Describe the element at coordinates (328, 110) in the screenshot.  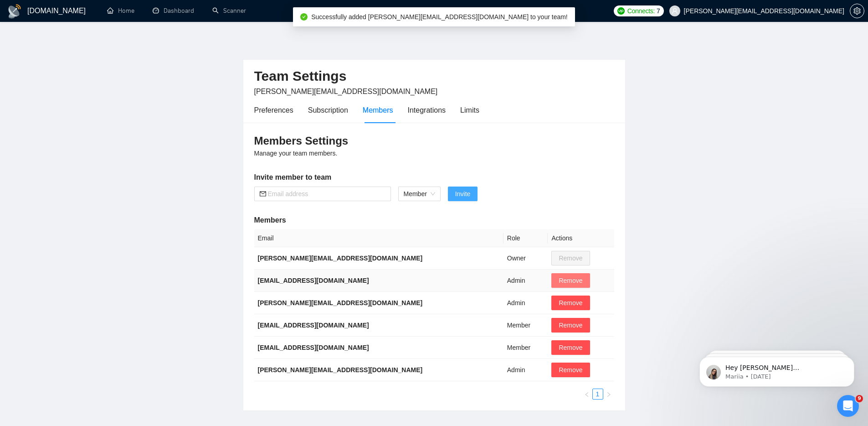
I see `div: Subscription` at that location.